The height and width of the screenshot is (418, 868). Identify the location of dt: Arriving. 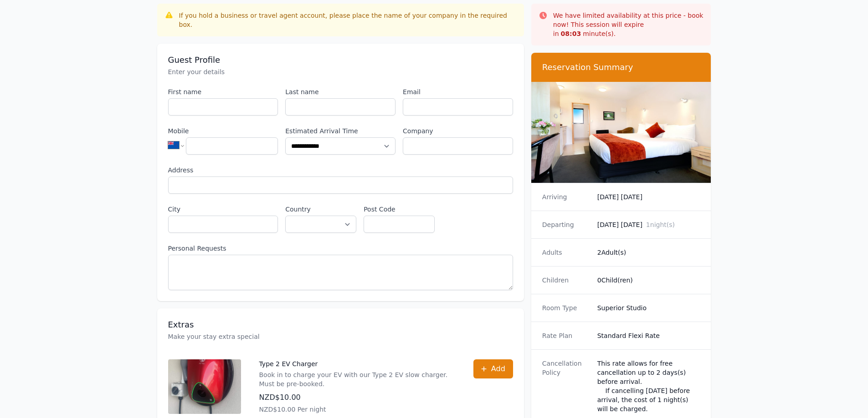
(566, 197).